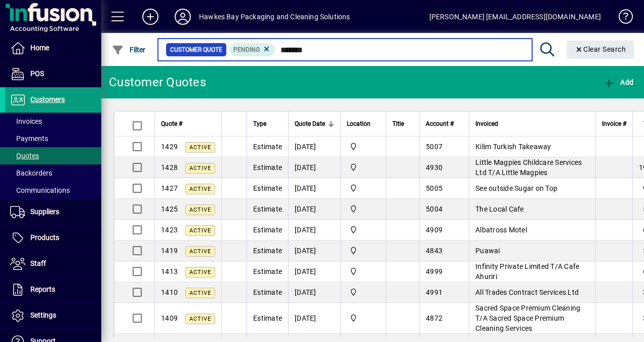 The width and height of the screenshot is (644, 342). I want to click on span: Quote Date, so click(310, 123).